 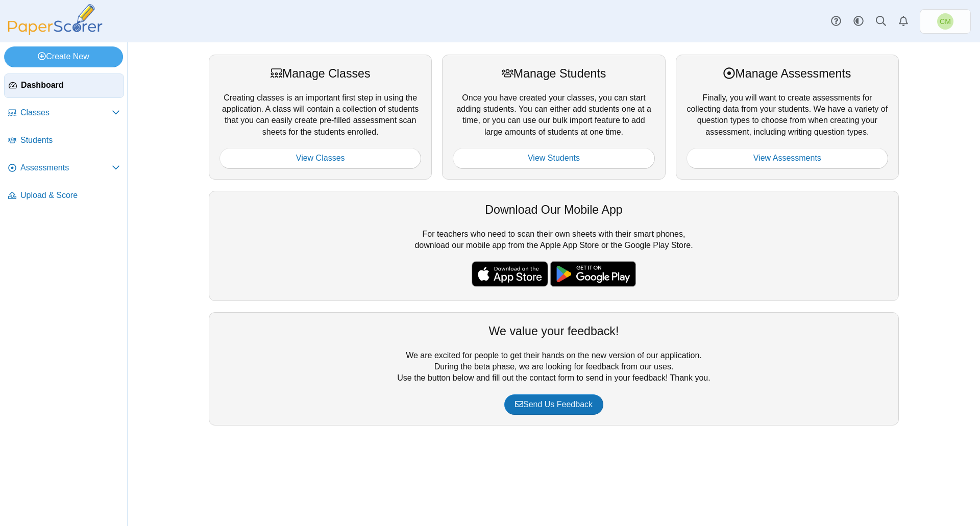 What do you see at coordinates (510, 274) in the screenshot?
I see `img: apple-store-badge.svg` at bounding box center [510, 274].